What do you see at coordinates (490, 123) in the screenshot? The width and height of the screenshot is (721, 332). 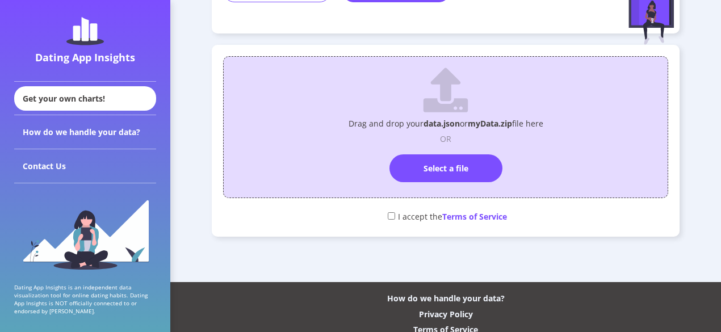 I see `span: myData.zip` at bounding box center [490, 123].